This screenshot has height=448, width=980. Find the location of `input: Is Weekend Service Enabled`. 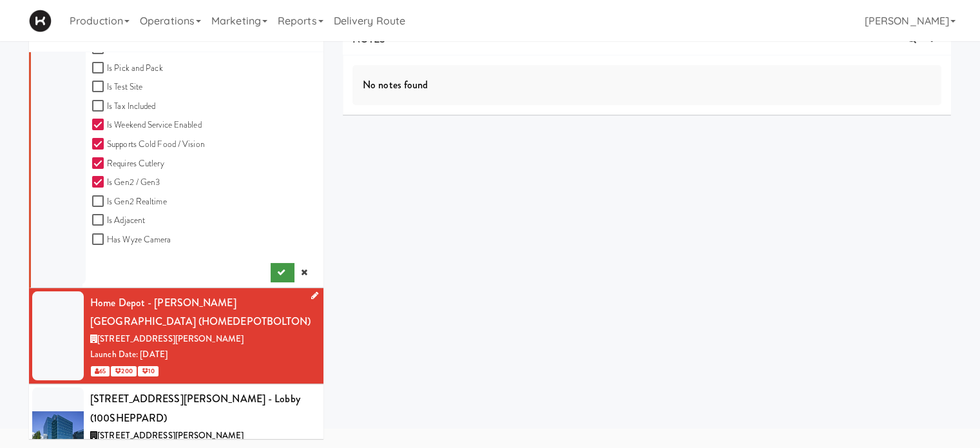

input: Is Weekend Service Enabled is located at coordinates (99, 125).